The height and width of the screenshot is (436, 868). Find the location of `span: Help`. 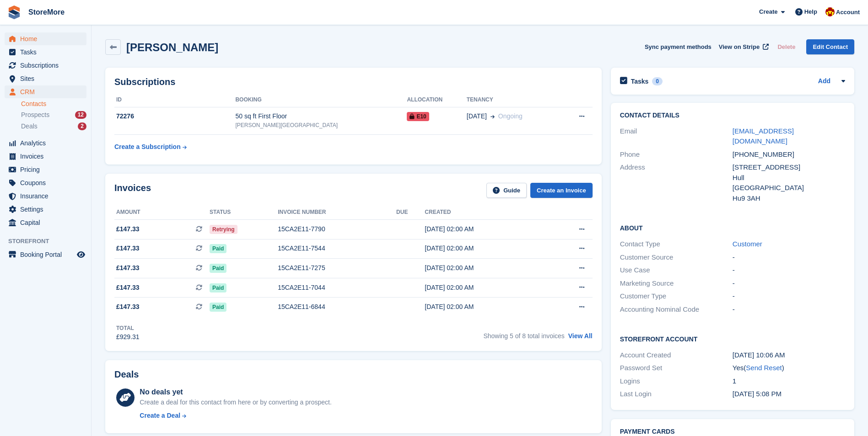

span: Help is located at coordinates (811, 12).